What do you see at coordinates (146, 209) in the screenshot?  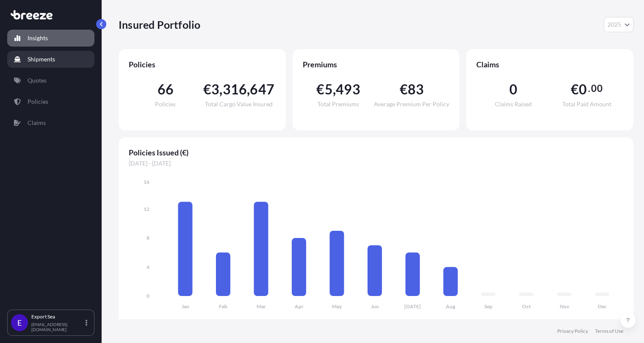 I see `tspan: 12` at bounding box center [146, 209].